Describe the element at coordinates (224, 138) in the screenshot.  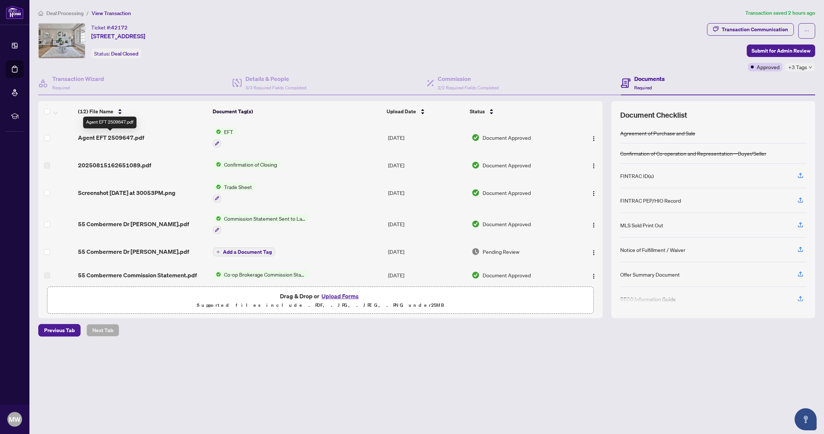
I see `button: Status IconEFT` at that location.